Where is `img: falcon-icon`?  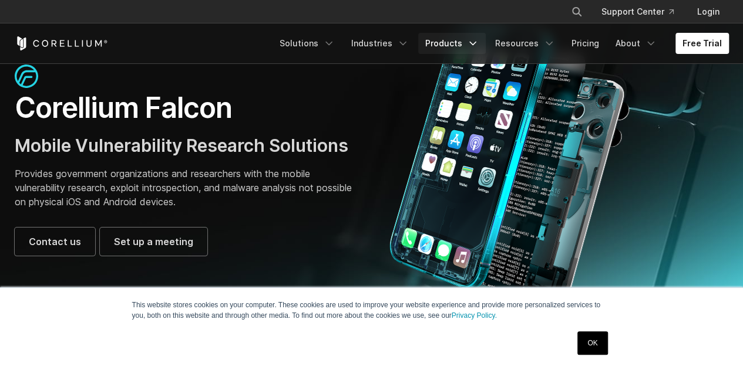
img: falcon-icon is located at coordinates (26, 76).